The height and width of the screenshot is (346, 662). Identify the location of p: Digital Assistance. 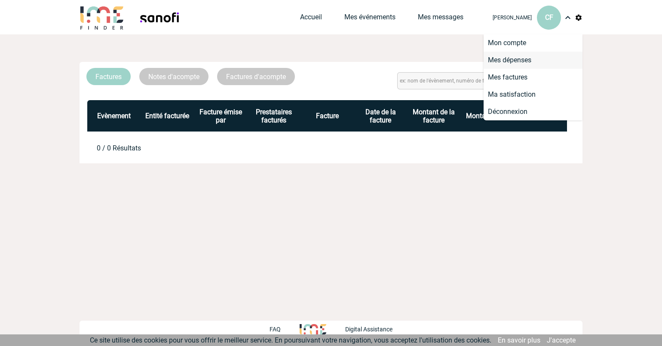
(369, 329).